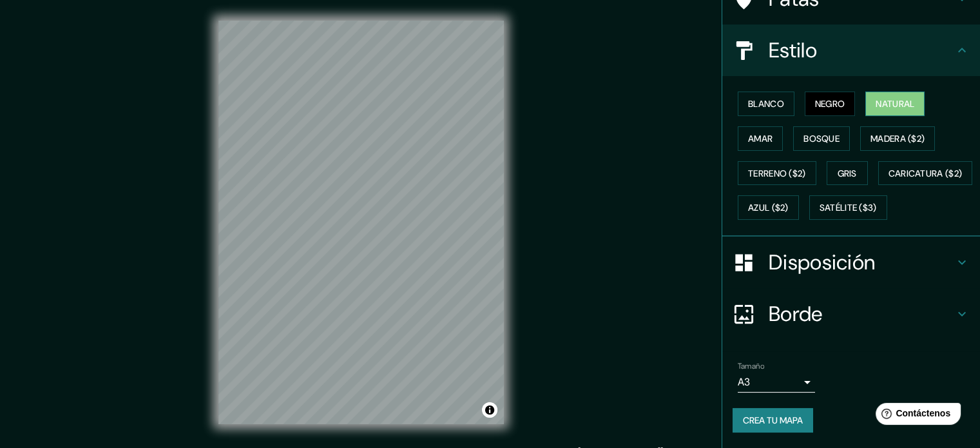 The height and width of the screenshot is (448, 980). I want to click on font: Caricatura ($2), so click(926, 174).